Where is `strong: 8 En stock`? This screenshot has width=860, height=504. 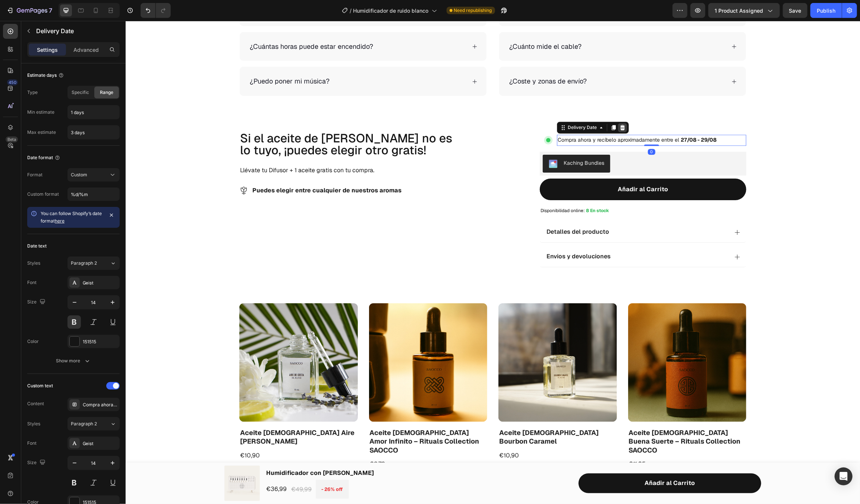
strong: 8 En stock is located at coordinates (472, 190).